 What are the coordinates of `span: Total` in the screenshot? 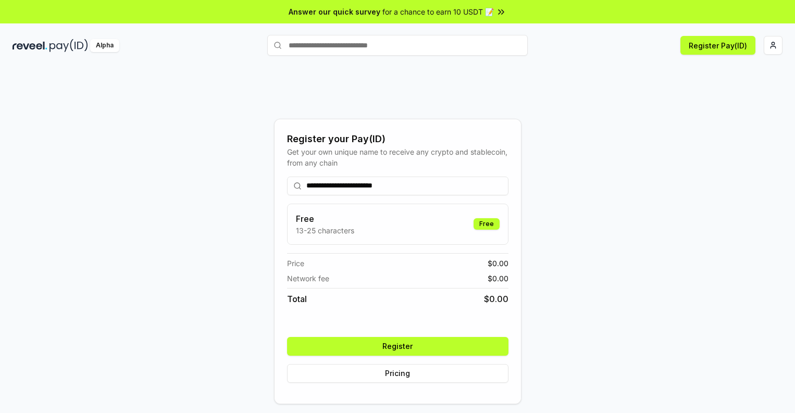 It's located at (297, 299).